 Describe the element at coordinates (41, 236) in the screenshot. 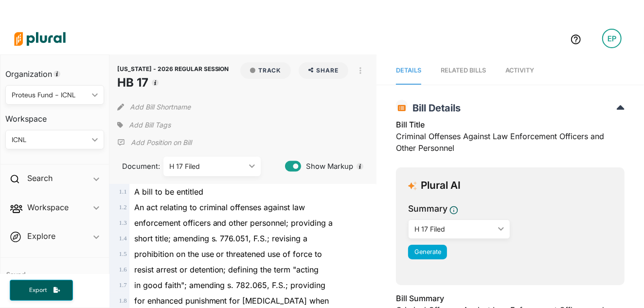

I see `h2: Explore` at that location.